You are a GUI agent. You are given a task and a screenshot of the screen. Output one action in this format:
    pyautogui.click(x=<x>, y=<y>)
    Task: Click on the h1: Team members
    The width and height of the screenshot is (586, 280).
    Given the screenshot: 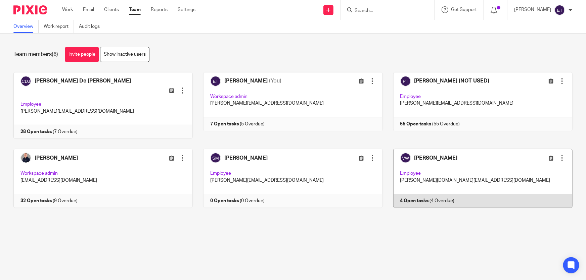 What is the action you would take?
    pyautogui.click(x=36, y=54)
    